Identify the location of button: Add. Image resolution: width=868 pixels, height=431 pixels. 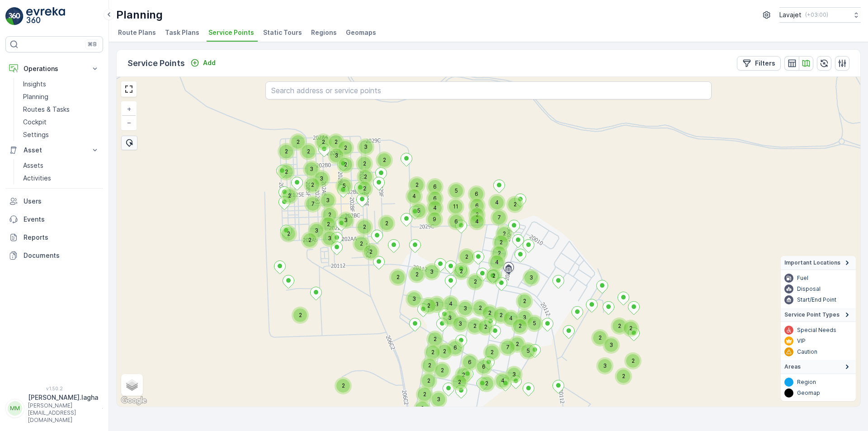
(203, 63).